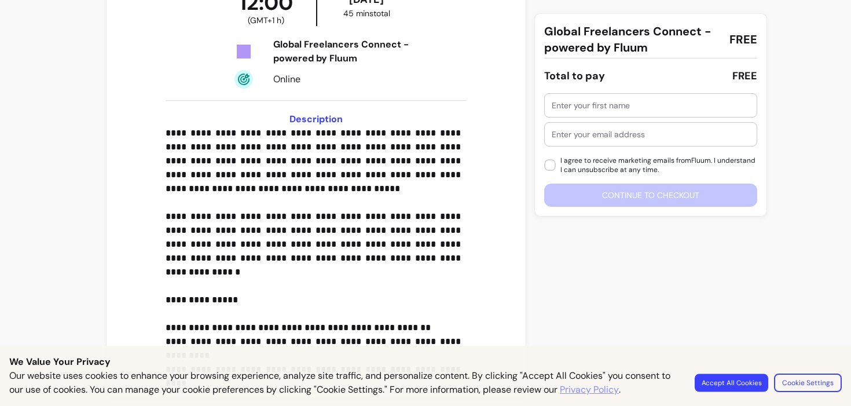  I want to click on div: Global Freelancers Connect - powered by Fluum, so click(343, 52).